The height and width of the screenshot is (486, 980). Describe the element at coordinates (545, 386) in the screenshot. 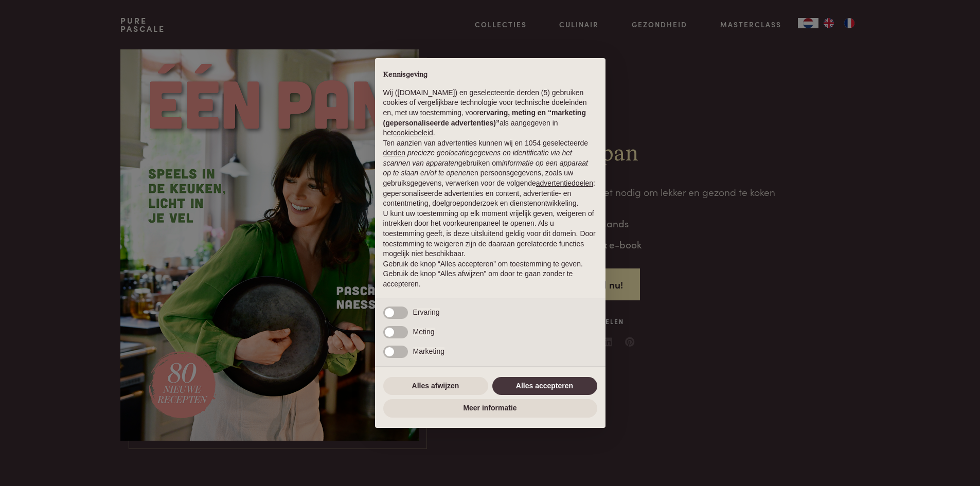

I see `button: Alles accepteren` at that location.